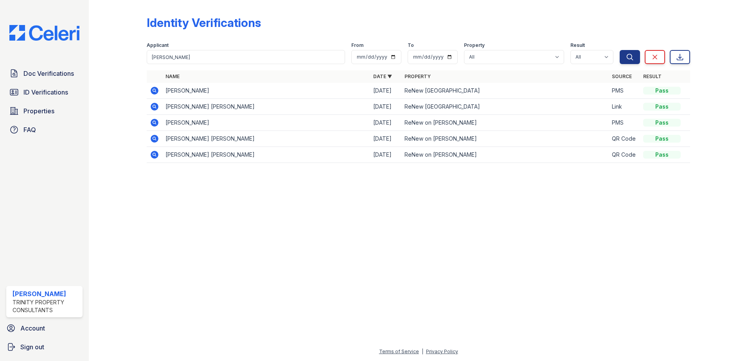  Describe the element at coordinates (44, 111) in the screenshot. I see `a: Properties` at that location.